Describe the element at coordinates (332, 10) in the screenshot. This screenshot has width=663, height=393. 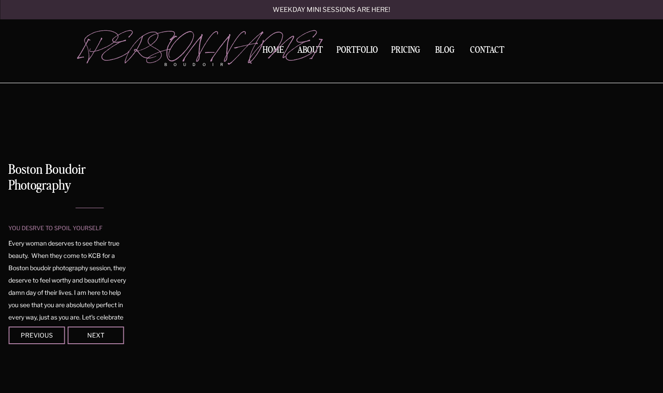
I see `p: Weekday mini sessions are here!` at that location.